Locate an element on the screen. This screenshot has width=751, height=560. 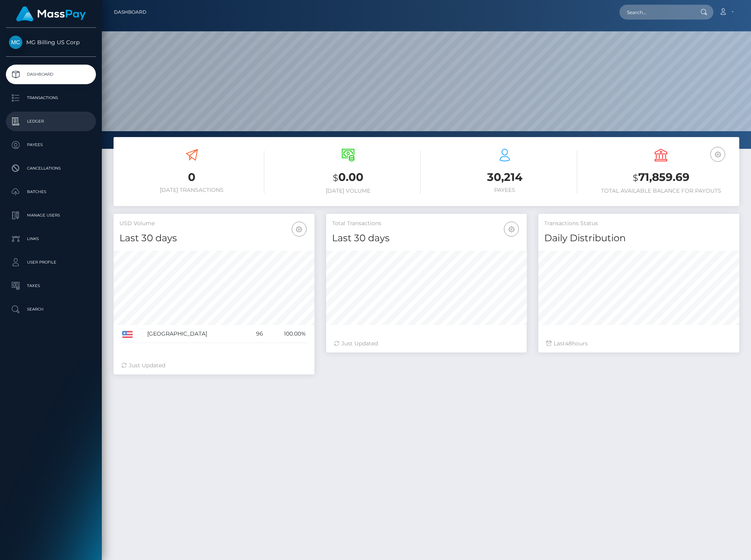
a: Cancellations is located at coordinates (51, 169).